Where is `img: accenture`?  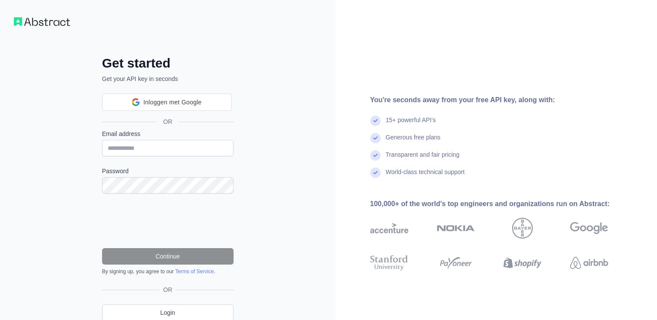 img: accenture is located at coordinates (389, 228).